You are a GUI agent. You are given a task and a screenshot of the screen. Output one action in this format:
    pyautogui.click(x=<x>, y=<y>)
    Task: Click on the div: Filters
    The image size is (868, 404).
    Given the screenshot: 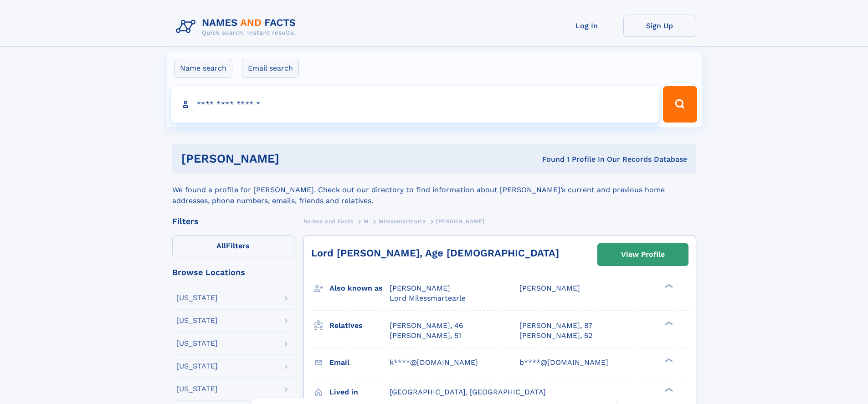 What is the action you would take?
    pyautogui.click(x=233, y=221)
    